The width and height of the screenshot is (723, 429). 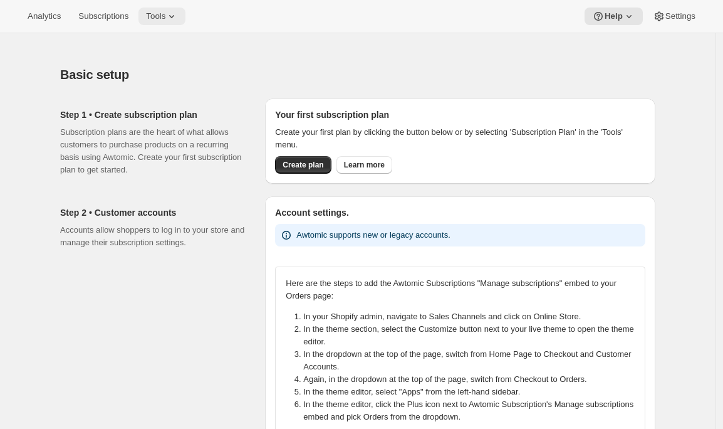 I want to click on li: In your Shopify admin, navigate to Sales Channels and click on Online Store., so click(x=472, y=316).